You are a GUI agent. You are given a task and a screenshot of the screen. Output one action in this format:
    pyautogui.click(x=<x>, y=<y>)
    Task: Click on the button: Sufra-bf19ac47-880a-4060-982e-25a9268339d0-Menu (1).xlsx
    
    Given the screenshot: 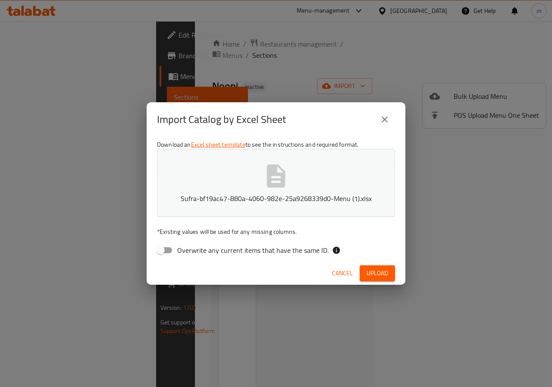 What is the action you would take?
    pyautogui.click(x=276, y=183)
    